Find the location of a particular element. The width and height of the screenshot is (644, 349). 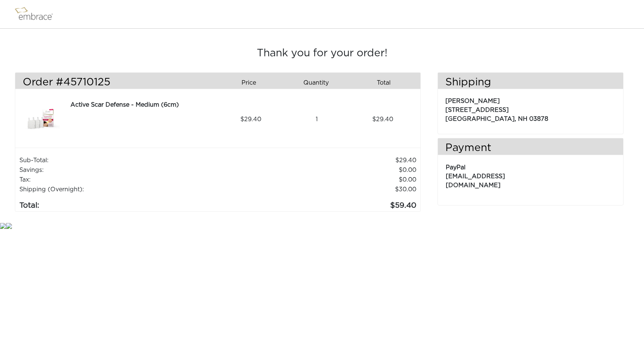

td: 59.40 is located at coordinates (327, 203).